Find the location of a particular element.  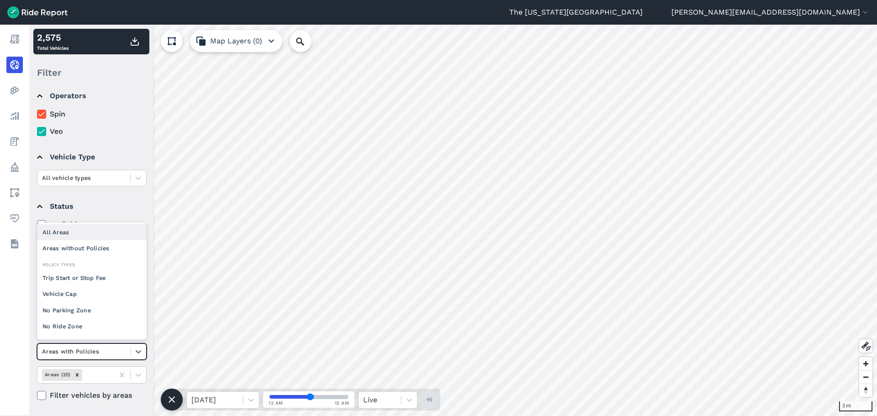

a: Report is located at coordinates (15, 39).